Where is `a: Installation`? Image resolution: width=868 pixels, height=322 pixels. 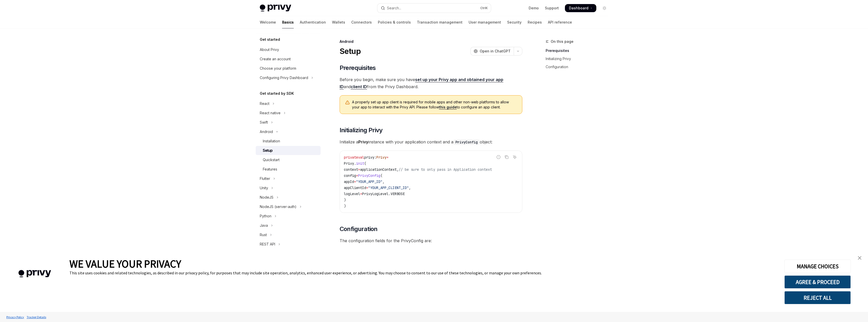 a: Installation is located at coordinates (288, 141).